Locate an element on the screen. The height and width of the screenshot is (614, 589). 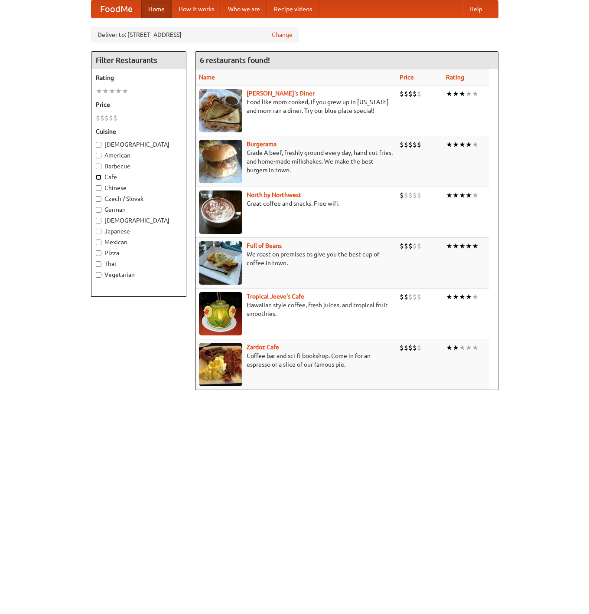
a: Help is located at coordinates (476, 9).